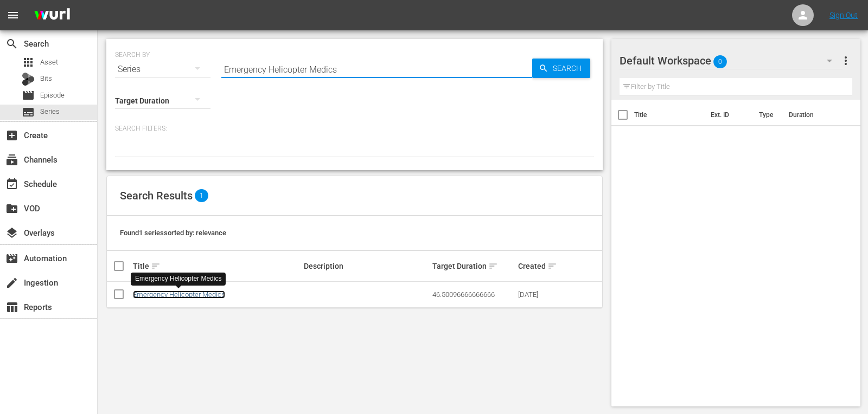  What do you see at coordinates (669, 115) in the screenshot?
I see `th: Title` at bounding box center [669, 115].